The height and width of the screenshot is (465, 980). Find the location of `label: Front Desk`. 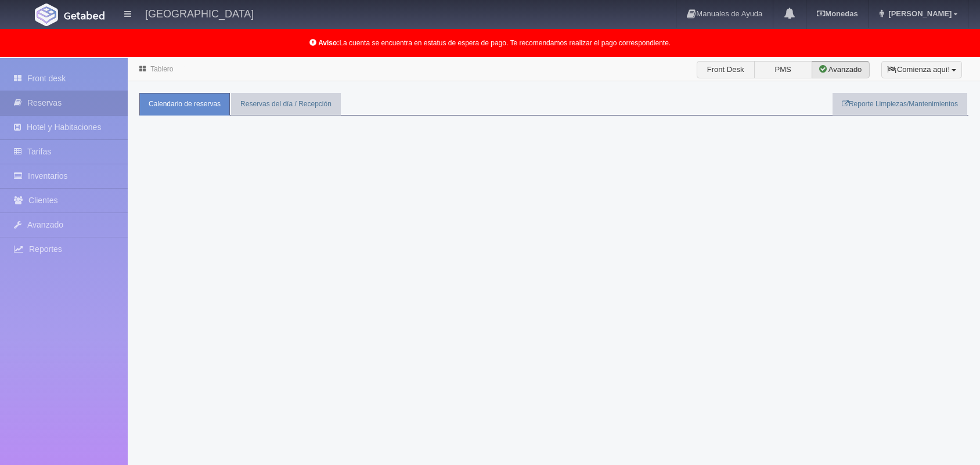

label: Front Desk is located at coordinates (725, 69).